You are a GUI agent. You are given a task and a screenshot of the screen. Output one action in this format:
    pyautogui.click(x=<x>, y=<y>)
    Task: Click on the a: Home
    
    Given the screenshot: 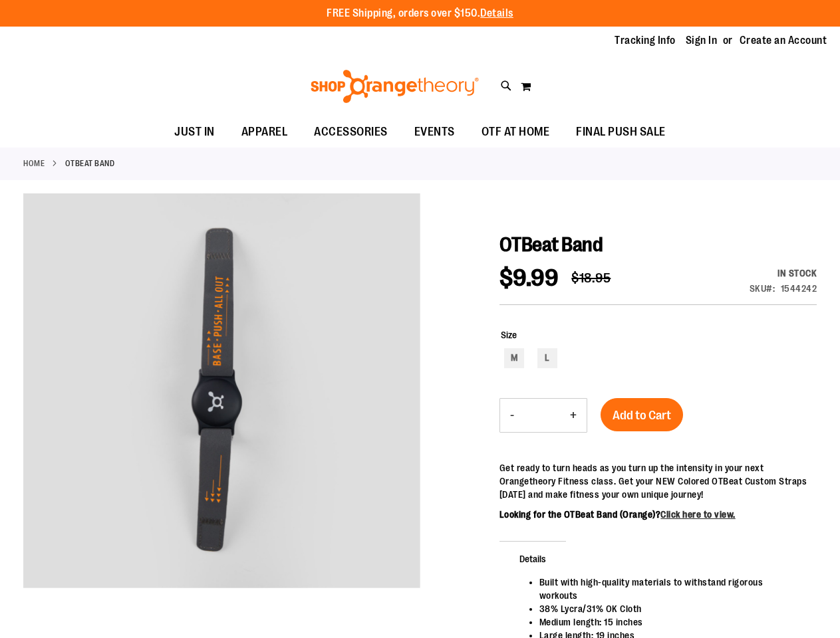 What is the action you would take?
    pyautogui.click(x=34, y=164)
    